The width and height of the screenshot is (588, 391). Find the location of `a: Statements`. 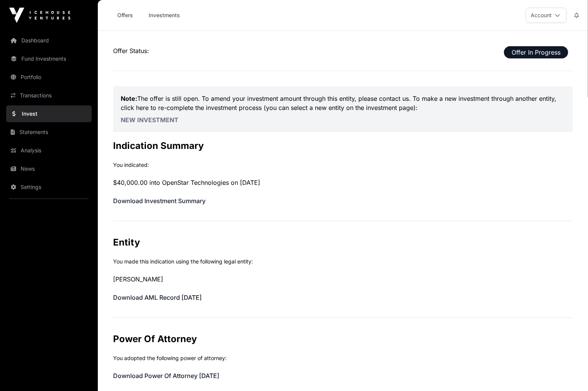

a: Statements is located at coordinates (49, 132).